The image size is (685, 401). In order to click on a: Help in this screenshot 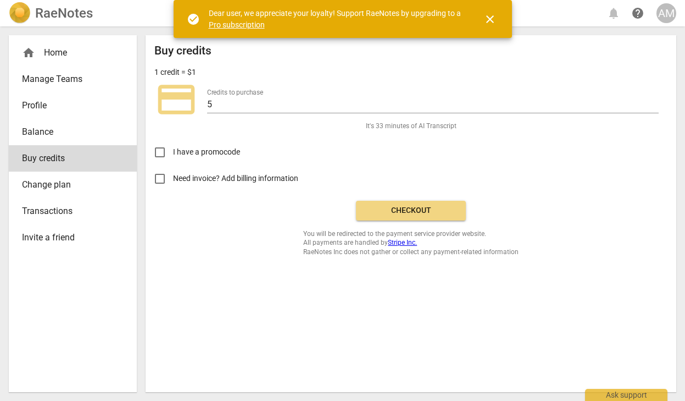, I will do `click(638, 13)`.